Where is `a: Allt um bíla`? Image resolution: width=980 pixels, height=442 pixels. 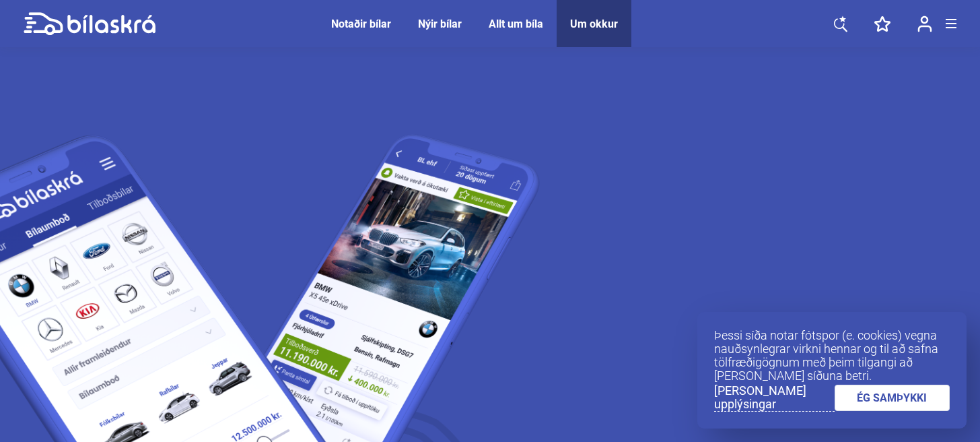 a: Allt um bíla is located at coordinates (515, 24).